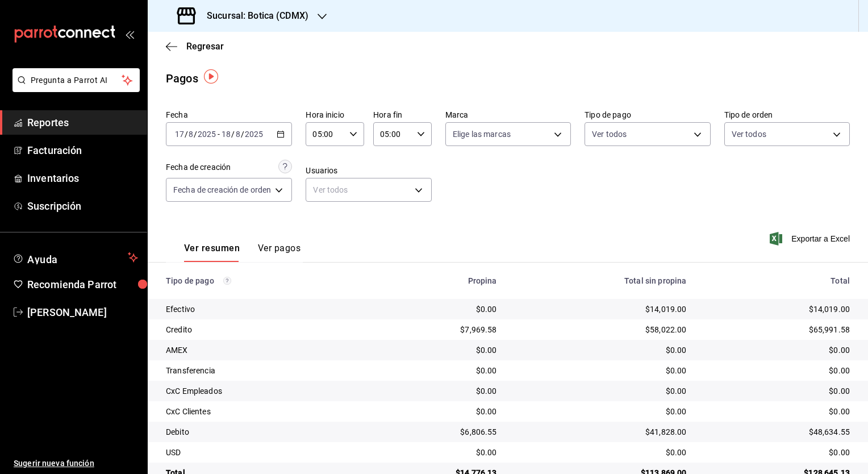 The image size is (868, 474). What do you see at coordinates (335, 115) in the screenshot?
I see `label: Hora inicio` at bounding box center [335, 115].